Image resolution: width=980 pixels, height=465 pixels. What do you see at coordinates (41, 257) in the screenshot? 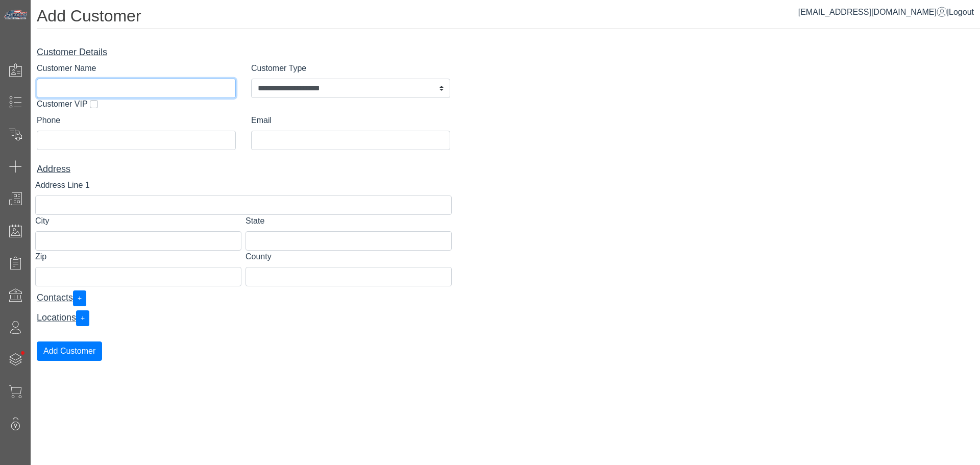
I see `label: Zip` at bounding box center [41, 257].